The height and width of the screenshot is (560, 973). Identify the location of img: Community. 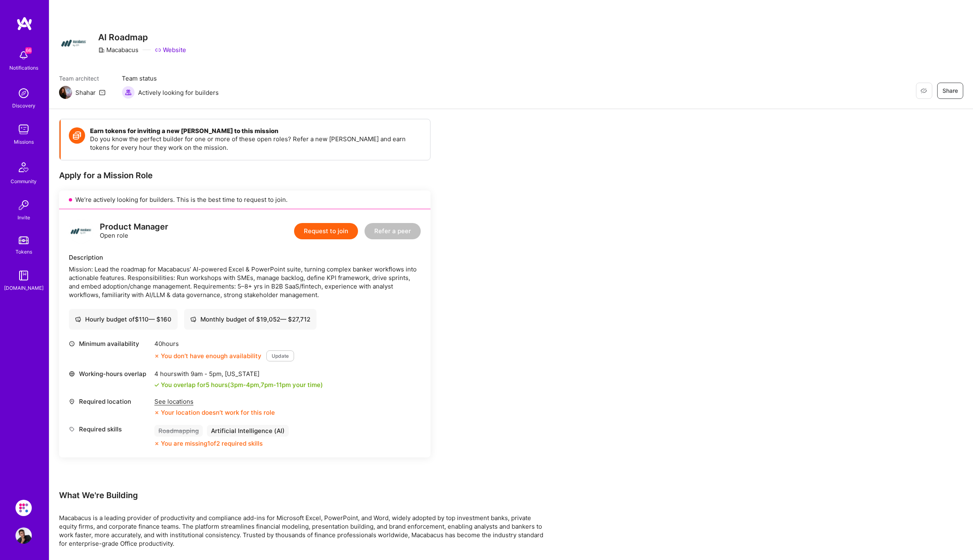
(24, 168).